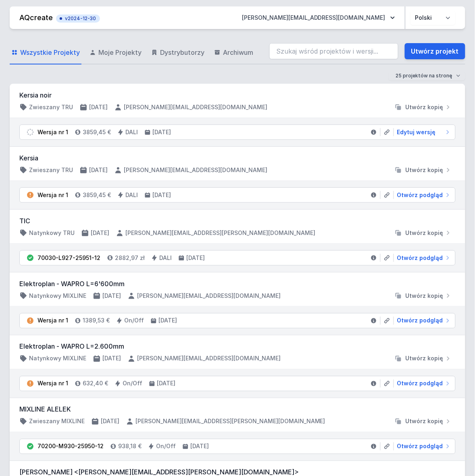 The image size is (475, 476). What do you see at coordinates (417, 132) in the screenshot?
I see `span: Edytuj wersję` at bounding box center [417, 132].